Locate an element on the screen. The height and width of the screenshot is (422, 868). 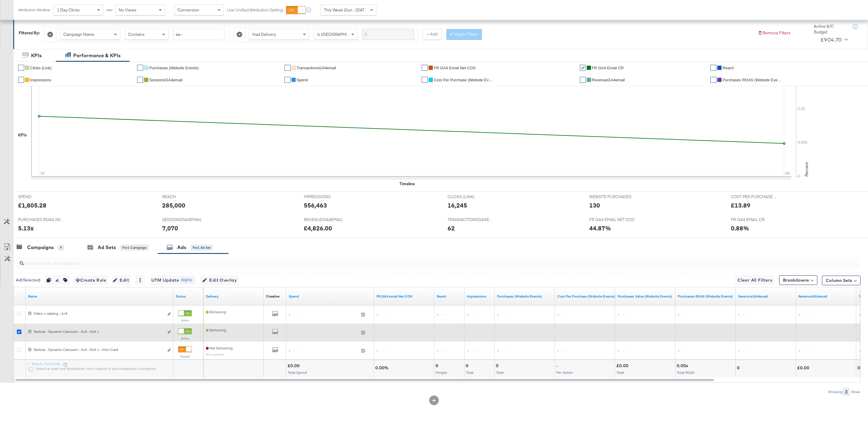
div: Showing: is located at coordinates (835, 392).